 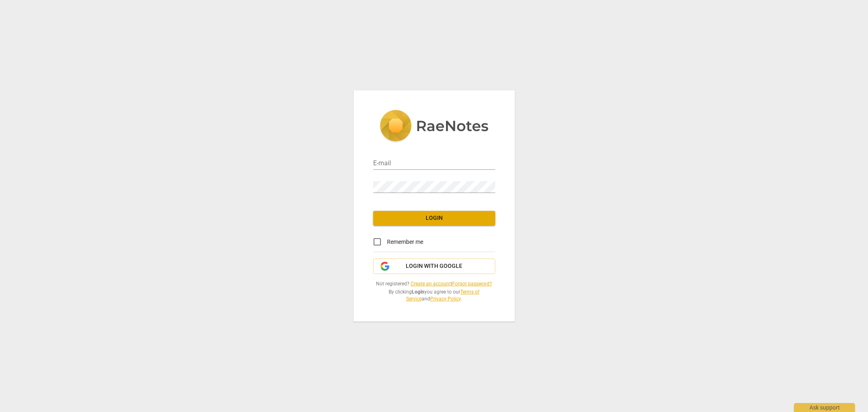 I want to click on span: Login with Google, so click(x=434, y=266).